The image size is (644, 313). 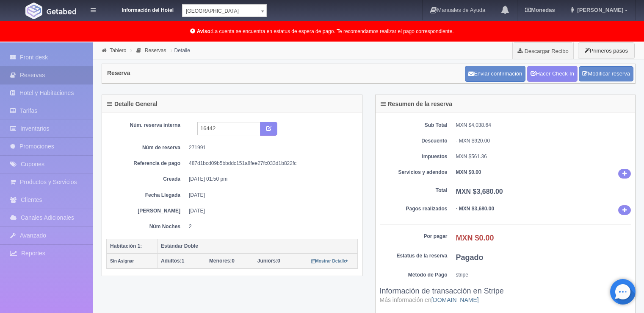 What do you see at coordinates (156, 50) in the screenshot?
I see `a: Reservas` at bounding box center [156, 50].